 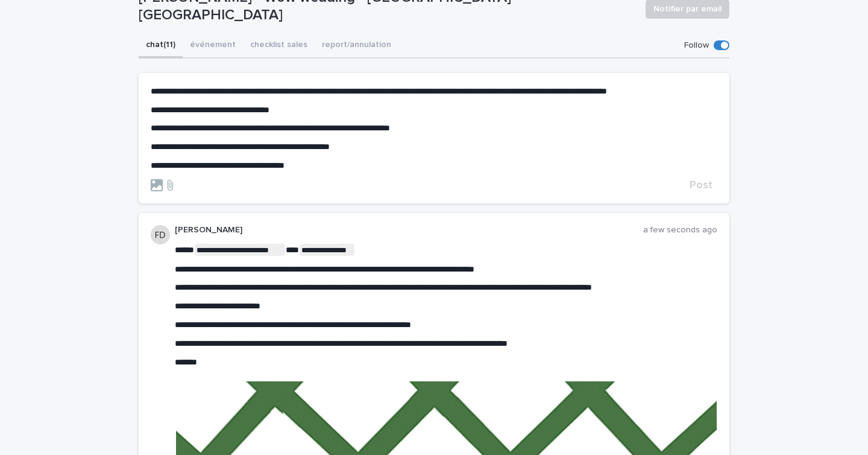 I want to click on span: Notifier par email, so click(x=687, y=9).